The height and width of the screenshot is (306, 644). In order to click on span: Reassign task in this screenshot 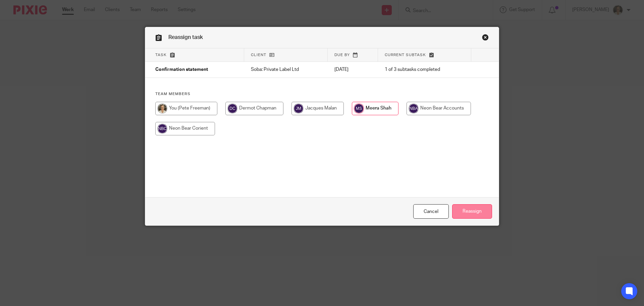, I will do `click(186, 37)`.